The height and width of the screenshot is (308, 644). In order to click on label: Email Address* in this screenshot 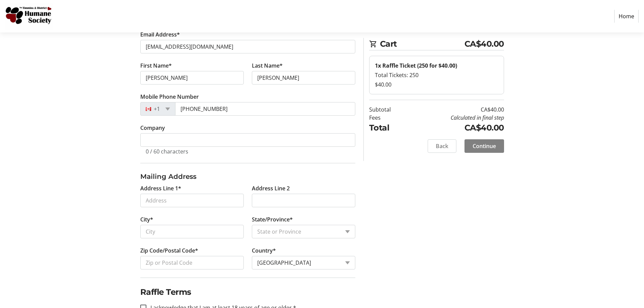, I will do `click(160, 34)`.